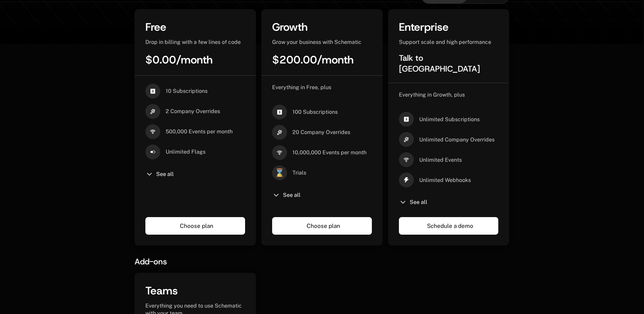  Describe the element at coordinates (302, 87) in the screenshot. I see `span: Everything in Free, plus` at that location.